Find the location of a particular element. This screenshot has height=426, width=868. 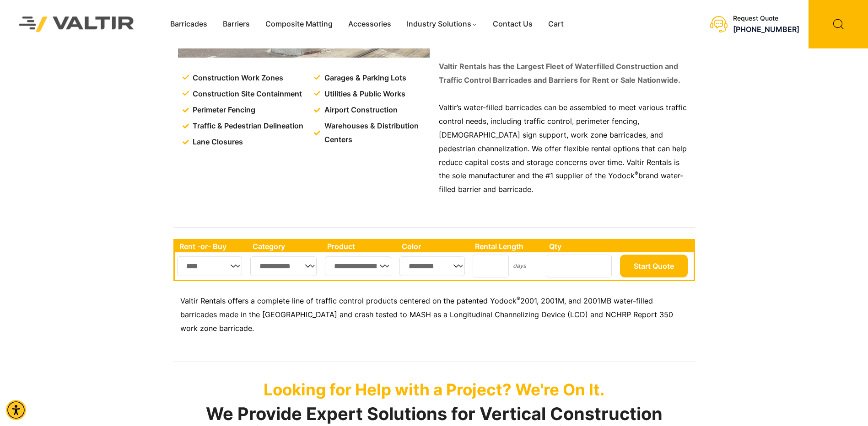

th: Category is located at coordinates (286, 247).